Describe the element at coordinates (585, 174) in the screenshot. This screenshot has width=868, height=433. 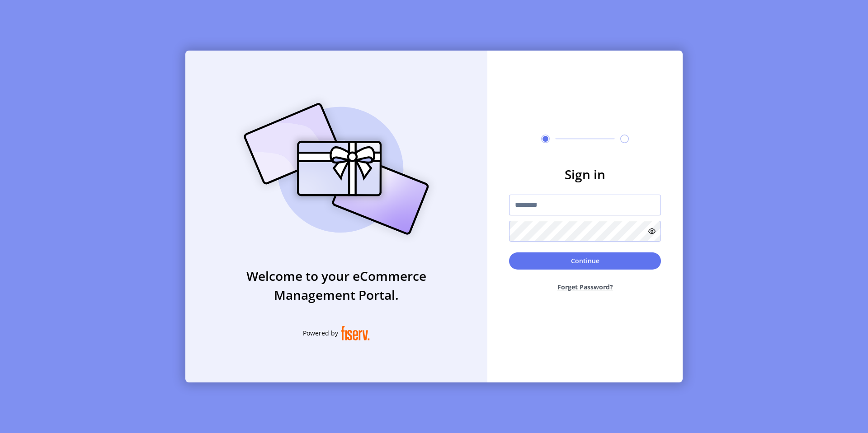
I see `h3: Sign in` at that location.